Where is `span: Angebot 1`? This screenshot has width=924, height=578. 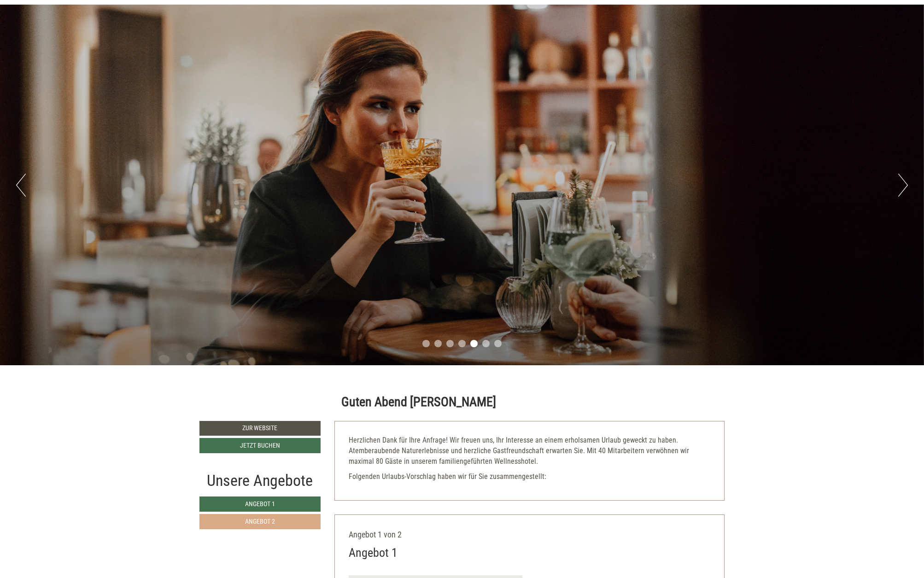 span: Angebot 1 is located at coordinates (260, 504).